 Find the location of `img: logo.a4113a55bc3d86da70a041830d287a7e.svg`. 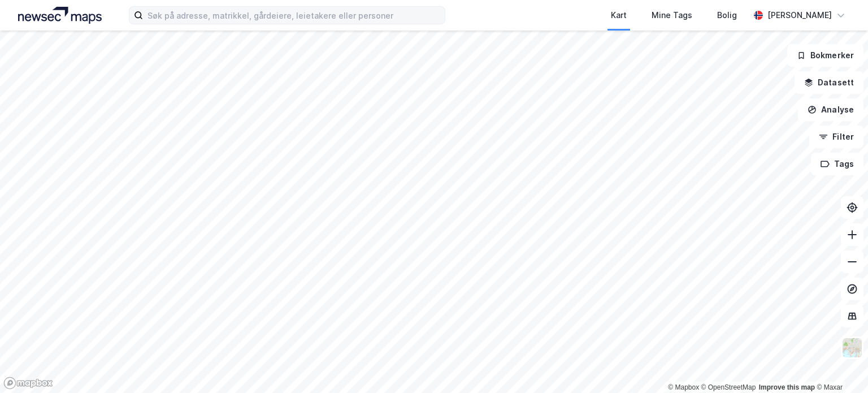

img: logo.a4113a55bc3d86da70a041830d287a7e.svg is located at coordinates (60, 16).